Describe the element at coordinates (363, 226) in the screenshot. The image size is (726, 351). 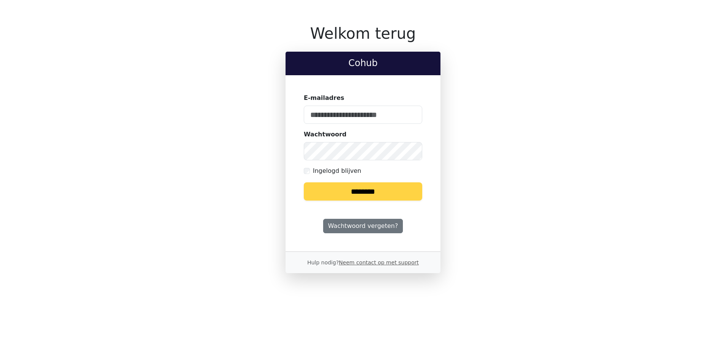
I see `a: Wachtwoord vergeten?` at that location.